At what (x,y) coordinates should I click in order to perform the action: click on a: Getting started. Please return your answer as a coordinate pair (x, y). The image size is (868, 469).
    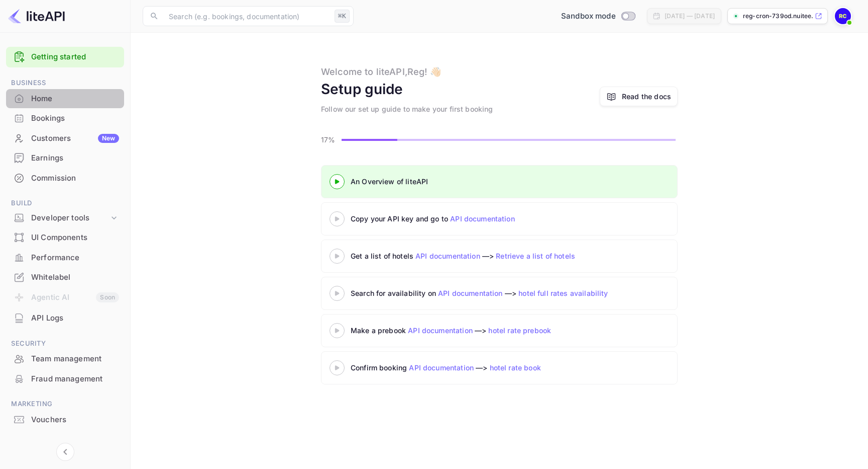
    Looking at the image, I should click on (75, 57).